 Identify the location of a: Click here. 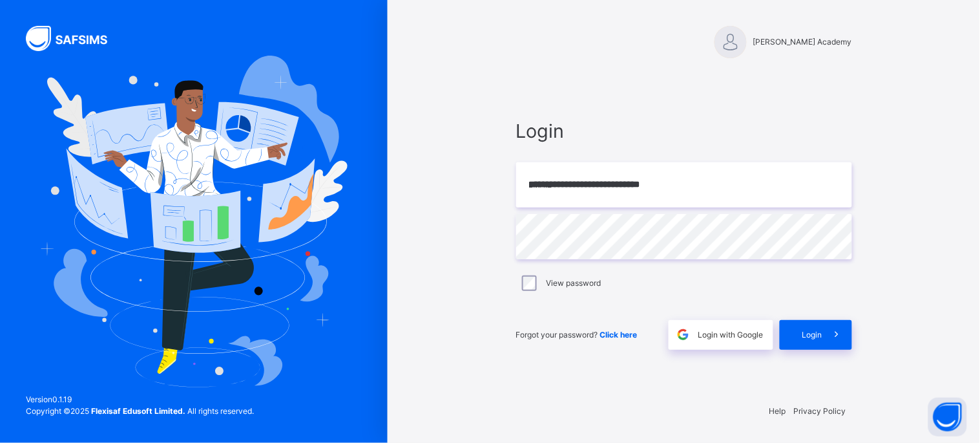
(619, 334).